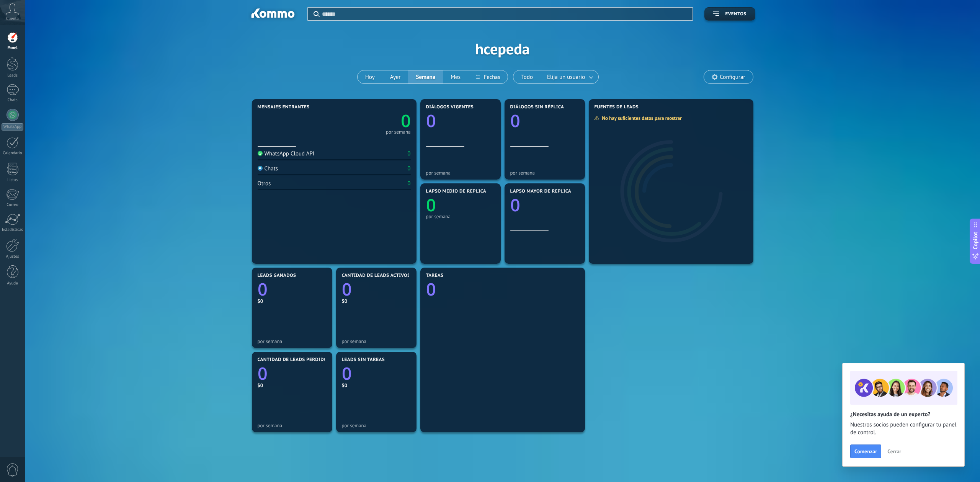 The width and height of the screenshot is (980, 482). I want to click on span: Copilot, so click(975, 240).